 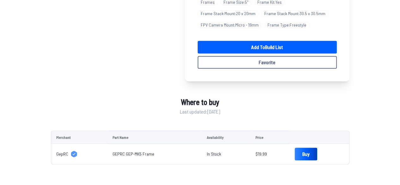 What do you see at coordinates (226, 154) in the screenshot?
I see `td: In Stock` at bounding box center [226, 154].